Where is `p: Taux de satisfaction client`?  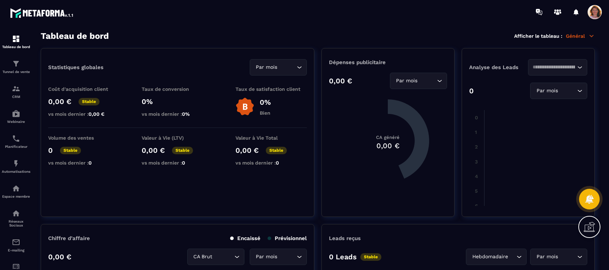 p: Taux de satisfaction client is located at coordinates (271, 89).